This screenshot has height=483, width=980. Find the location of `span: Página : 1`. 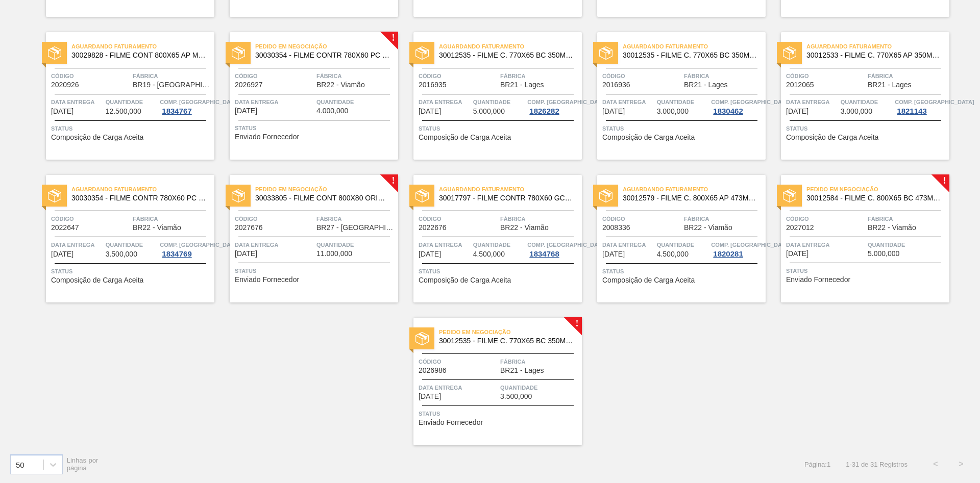

span: Página : 1 is located at coordinates (817, 464).